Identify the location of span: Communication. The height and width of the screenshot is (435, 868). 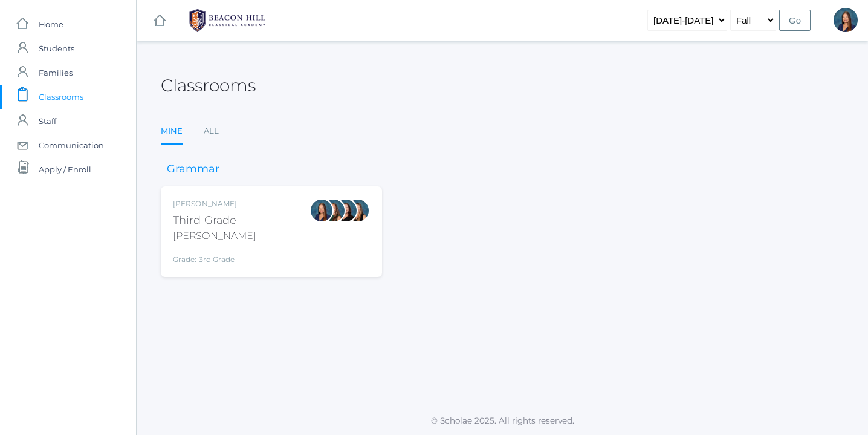
(72, 146).